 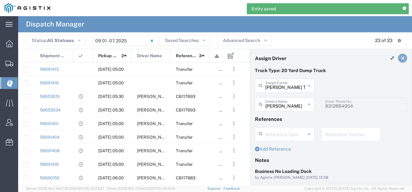 I want to click on span: Varun Taneja, so click(x=154, y=164).